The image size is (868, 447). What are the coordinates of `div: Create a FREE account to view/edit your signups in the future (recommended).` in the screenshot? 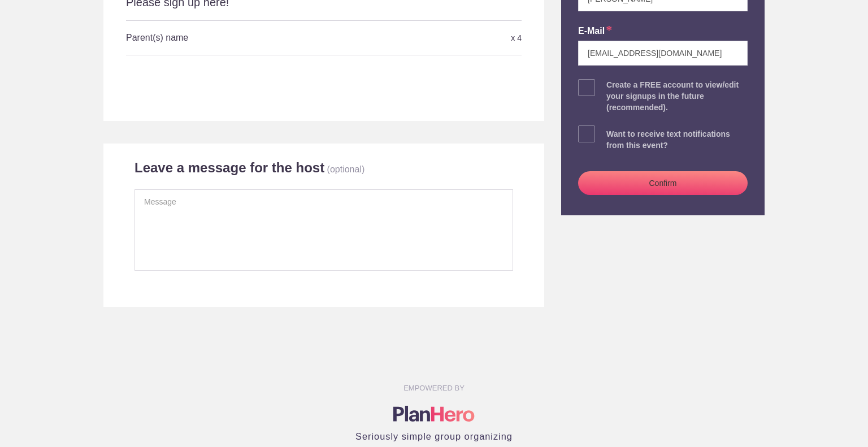 It's located at (677, 96).